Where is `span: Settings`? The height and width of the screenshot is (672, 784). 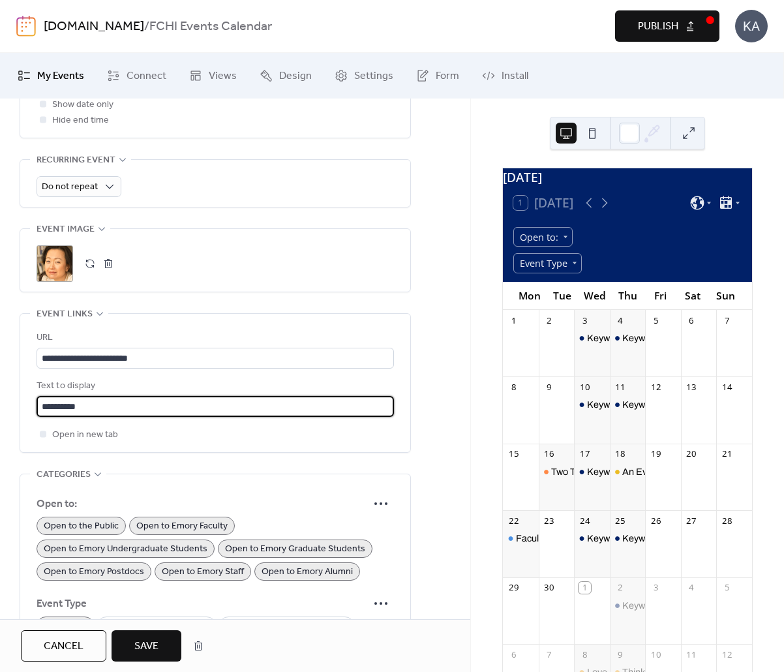
span: Settings is located at coordinates (374, 77).